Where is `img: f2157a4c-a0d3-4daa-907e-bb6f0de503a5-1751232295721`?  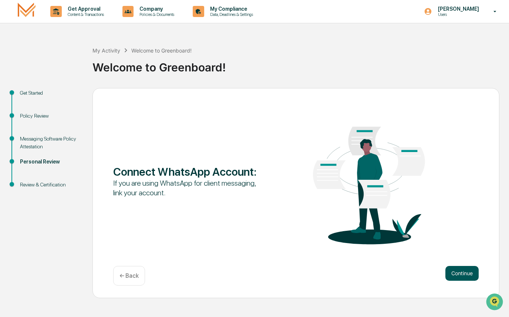
img: f2157a4c-a0d3-4daa-907e-bb6f0de503a5-1751232295721 is located at coordinates (9, 9).